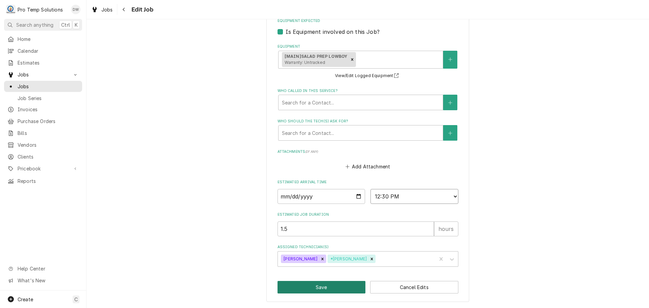 The image size is (649, 308). What do you see at coordinates (43, 133) in the screenshot?
I see `a: Bills` at bounding box center [43, 133].